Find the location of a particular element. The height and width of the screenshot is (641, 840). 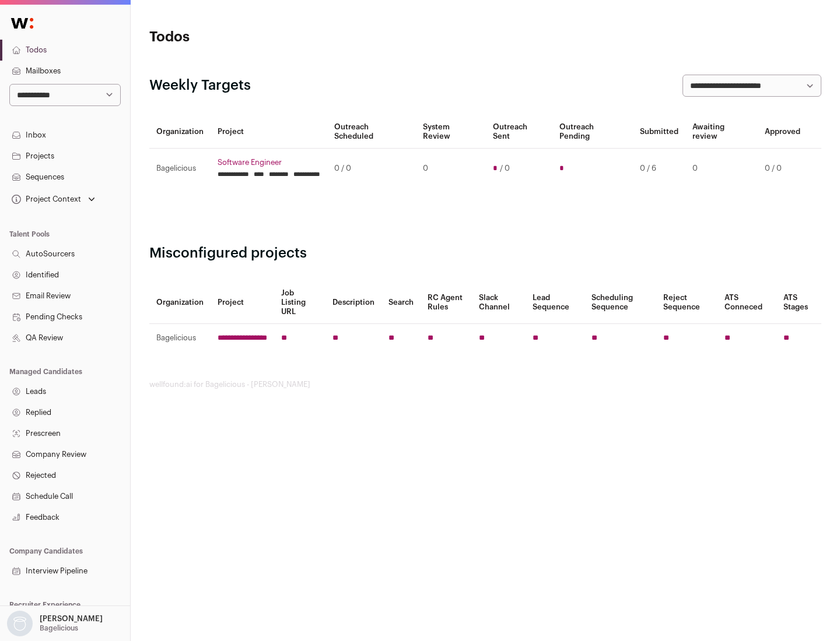

th: Awaiting review is located at coordinates (722, 132).